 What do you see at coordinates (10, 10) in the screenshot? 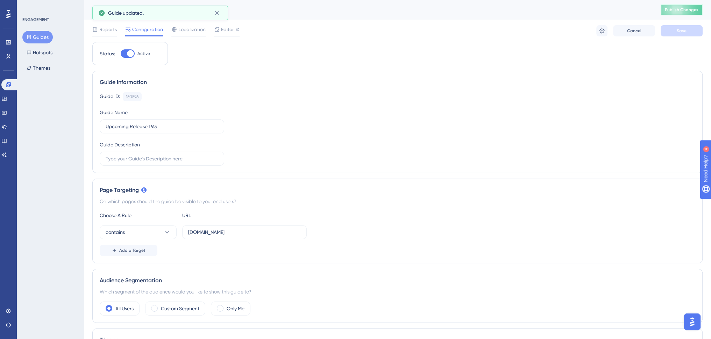
I see `button: Open AI Assistant Launcher` at bounding box center [10, 10].